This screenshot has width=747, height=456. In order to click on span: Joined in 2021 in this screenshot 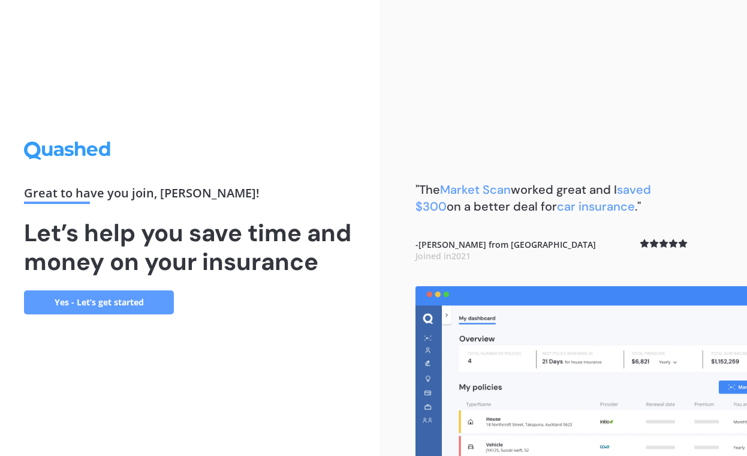, I will do `click(443, 255)`.